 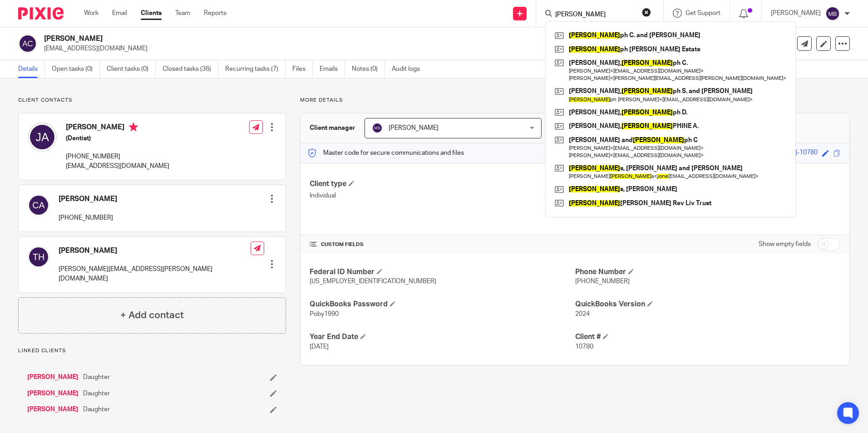 What do you see at coordinates (442, 336) in the screenshot?
I see `h4: Year End Date` at bounding box center [442, 336].